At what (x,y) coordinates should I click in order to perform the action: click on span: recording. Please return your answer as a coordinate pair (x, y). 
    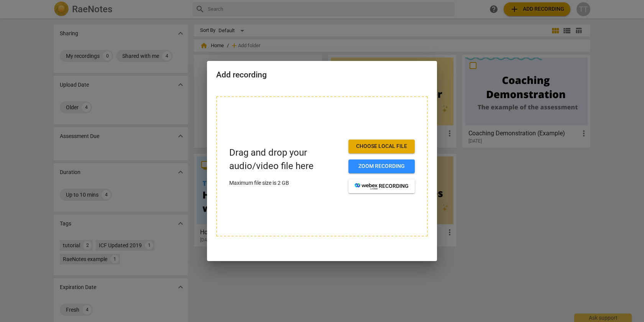
    Looking at the image, I should click on (382, 186).